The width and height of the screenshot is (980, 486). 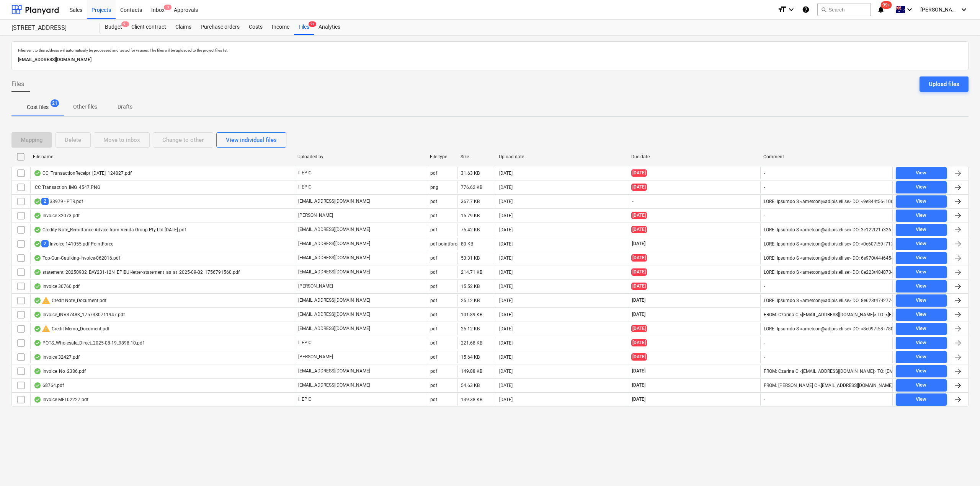 What do you see at coordinates (329, 27) in the screenshot?
I see `div: Analytics` at bounding box center [329, 27].